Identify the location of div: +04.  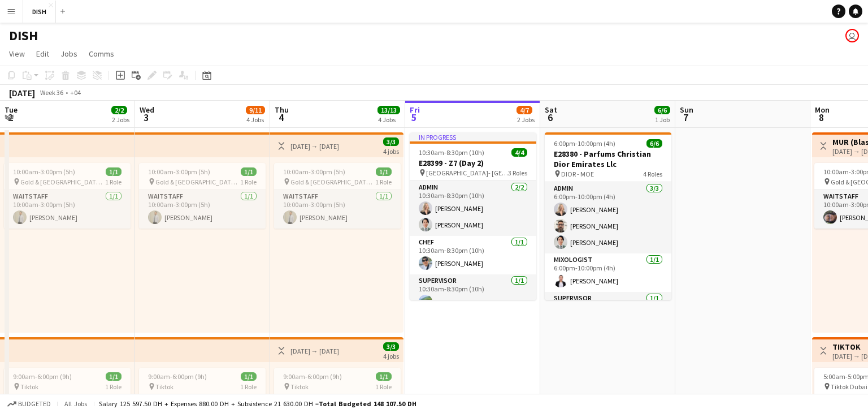
(75, 92).